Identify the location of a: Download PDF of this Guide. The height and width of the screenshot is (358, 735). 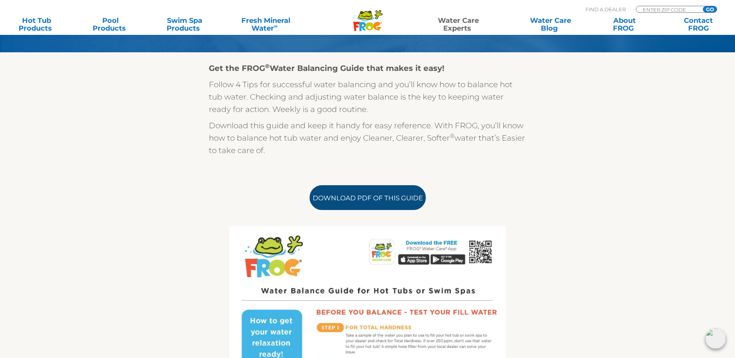
(368, 198).